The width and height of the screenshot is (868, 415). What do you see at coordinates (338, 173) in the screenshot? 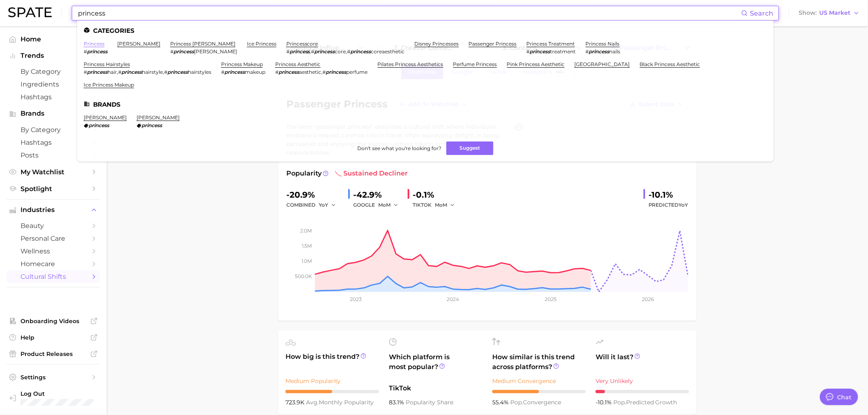
I see `img: sustained decliner` at bounding box center [338, 173].